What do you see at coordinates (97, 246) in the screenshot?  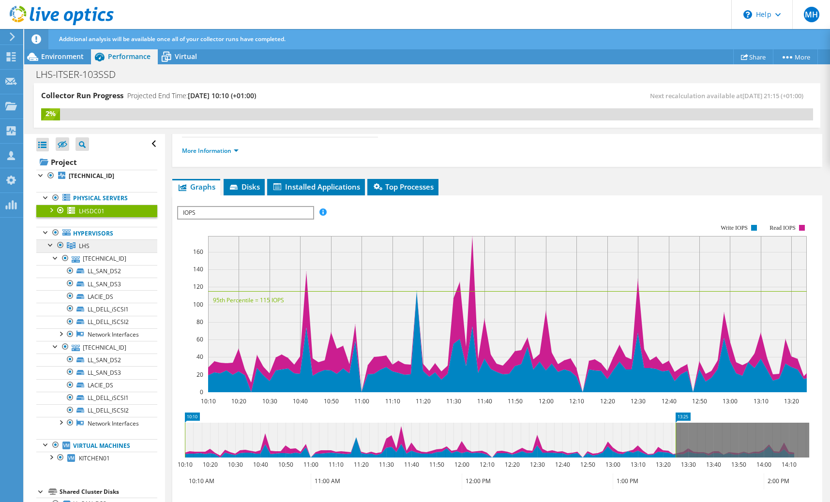 I see `a: LHS` at bounding box center [97, 246].